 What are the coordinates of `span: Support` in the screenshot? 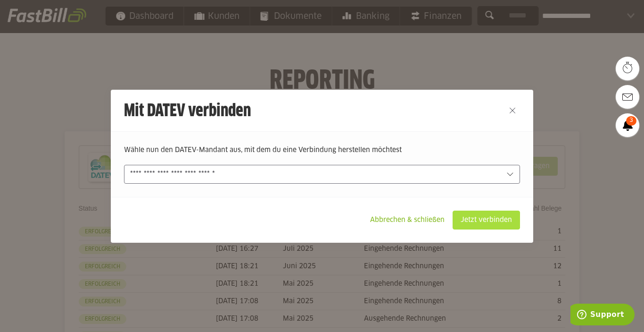 It's located at (36, 11).